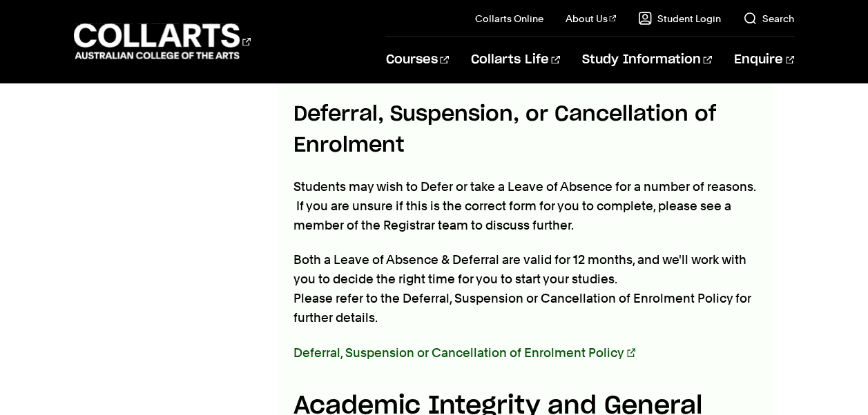 Image resolution: width=868 pixels, height=415 pixels. I want to click on a: Enquire, so click(764, 59).